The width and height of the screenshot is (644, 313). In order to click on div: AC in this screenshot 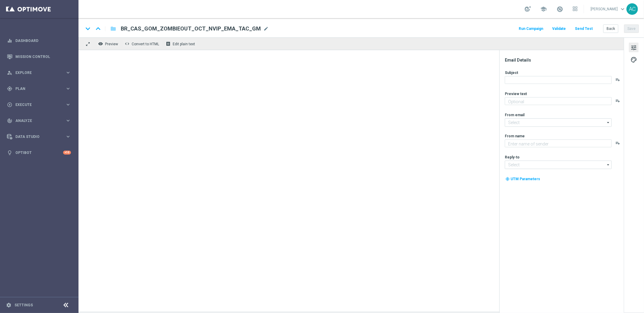, I will do `click(632, 9)`.